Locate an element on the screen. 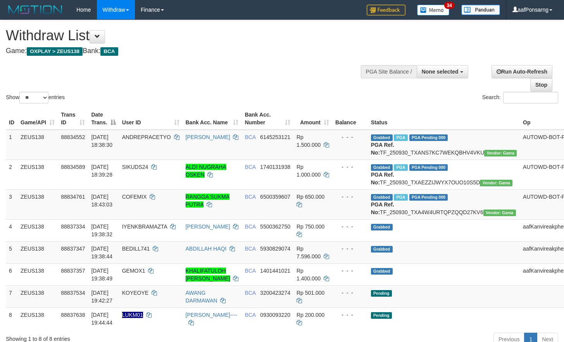 The width and height of the screenshot is (564, 342). td: TF_250930_TXANS7KC7WEKQBHV4VKU is located at coordinates (444, 145).